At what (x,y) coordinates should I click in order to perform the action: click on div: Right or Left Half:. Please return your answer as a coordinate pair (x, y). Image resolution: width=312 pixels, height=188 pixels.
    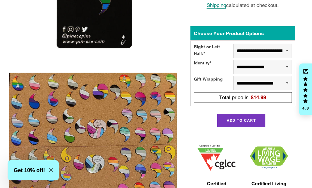
    Looking at the image, I should click on (214, 51).